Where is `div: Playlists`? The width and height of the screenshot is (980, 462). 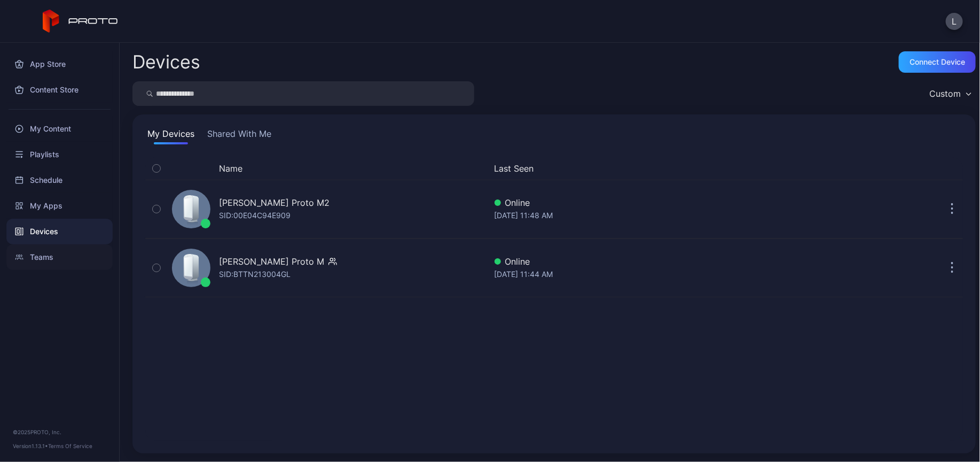
div: Playlists is located at coordinates (59, 154).